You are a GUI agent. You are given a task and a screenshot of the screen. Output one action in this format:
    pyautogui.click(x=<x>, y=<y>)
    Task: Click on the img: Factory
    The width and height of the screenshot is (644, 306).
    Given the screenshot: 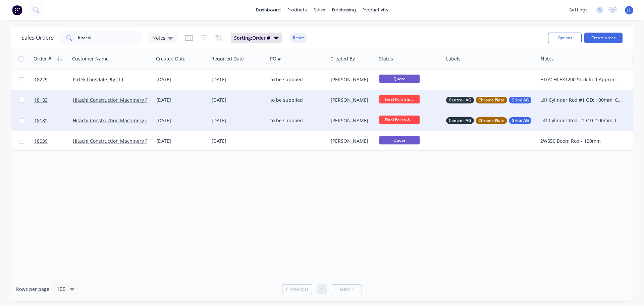 What is the action you would take?
    pyautogui.click(x=17, y=10)
    